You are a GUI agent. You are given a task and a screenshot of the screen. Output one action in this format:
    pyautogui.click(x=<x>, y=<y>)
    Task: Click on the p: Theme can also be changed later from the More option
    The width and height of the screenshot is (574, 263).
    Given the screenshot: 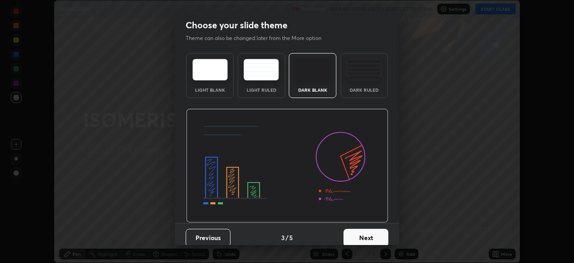 What is the action you would take?
    pyautogui.click(x=258, y=38)
    